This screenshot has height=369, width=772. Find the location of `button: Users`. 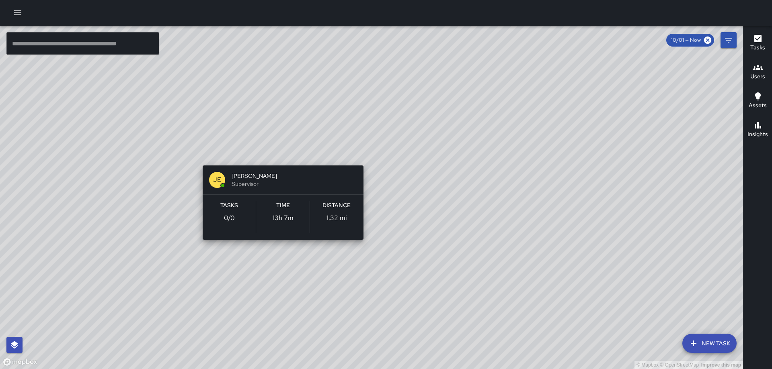

button: Users is located at coordinates (757, 72).